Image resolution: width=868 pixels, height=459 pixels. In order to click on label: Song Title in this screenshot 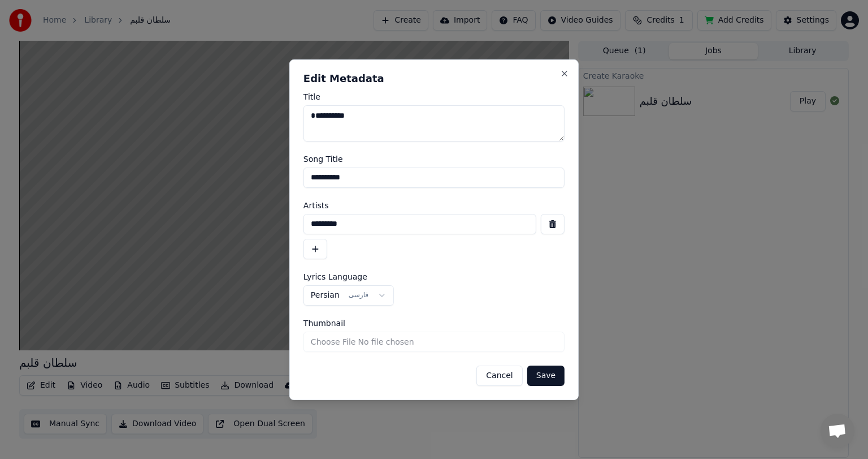, I will do `click(434, 159)`.